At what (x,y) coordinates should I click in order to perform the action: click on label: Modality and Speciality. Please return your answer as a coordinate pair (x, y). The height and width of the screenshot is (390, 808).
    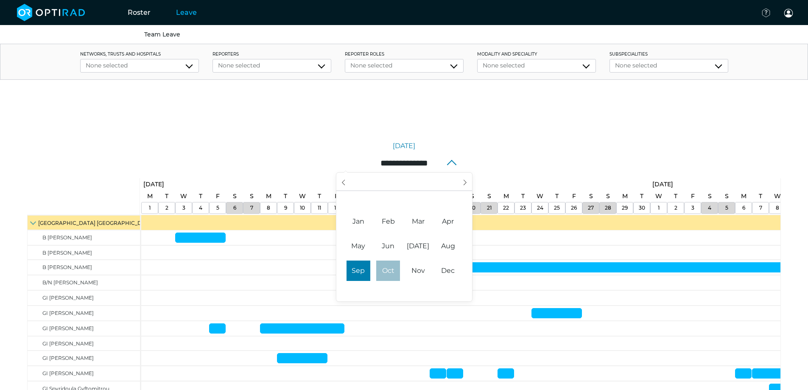
    Looking at the image, I should click on (537, 54).